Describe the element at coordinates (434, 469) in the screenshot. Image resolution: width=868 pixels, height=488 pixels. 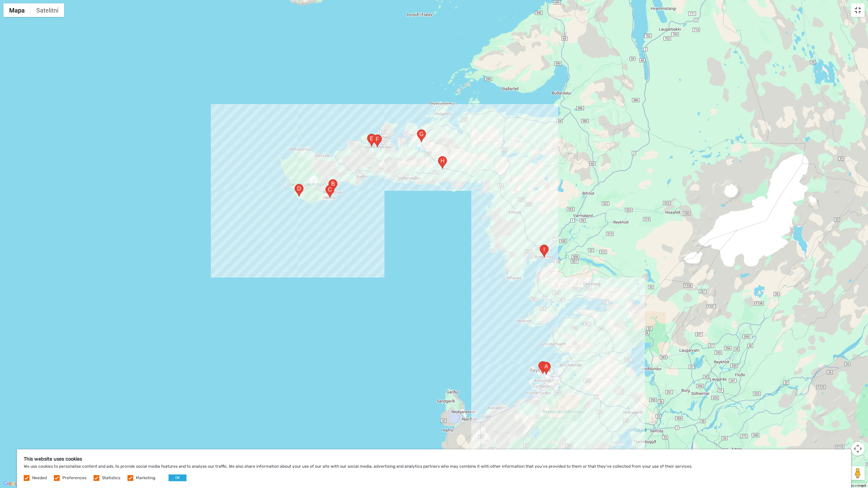
I see `div: We use cookies to personalise content and ads, to provide social media features and to analyse ou...` at that location.